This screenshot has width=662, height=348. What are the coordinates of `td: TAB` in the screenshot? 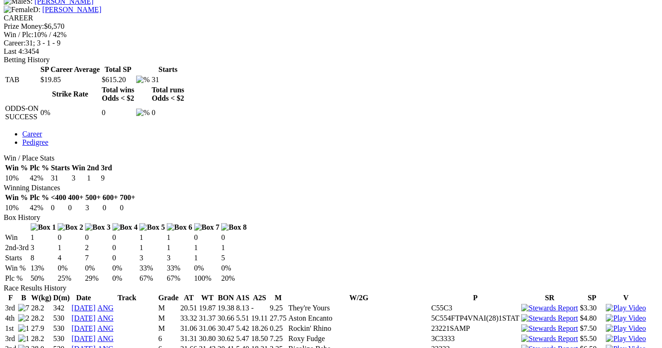 It's located at (22, 80).